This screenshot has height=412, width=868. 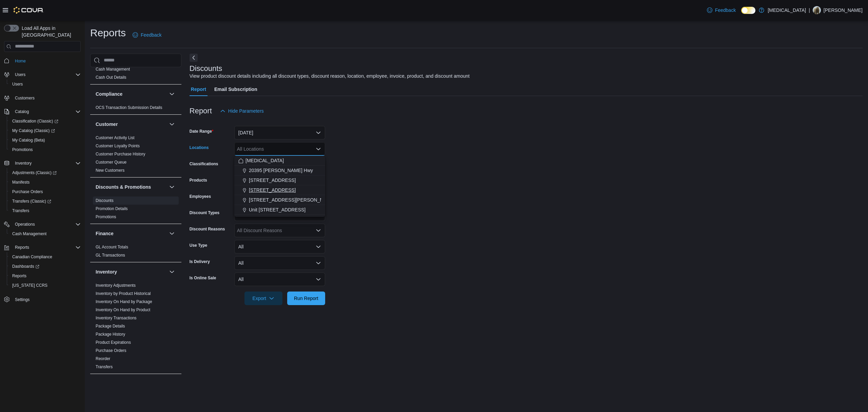 I want to click on div: View product discount details including all discount types, discount reason, location, employee, ..., so click(x=329, y=76).